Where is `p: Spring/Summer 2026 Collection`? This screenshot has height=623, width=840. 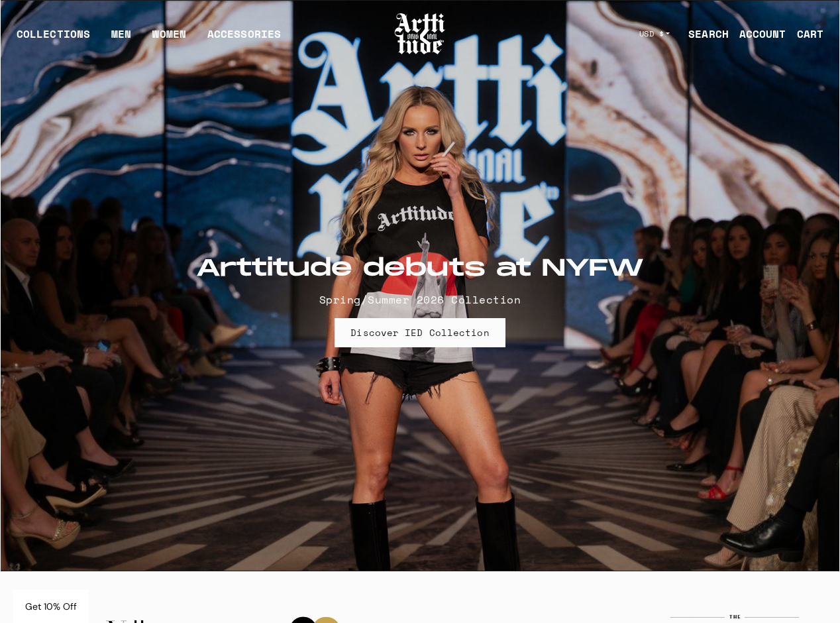
p: Spring/Summer 2026 Collection is located at coordinates (420, 300).